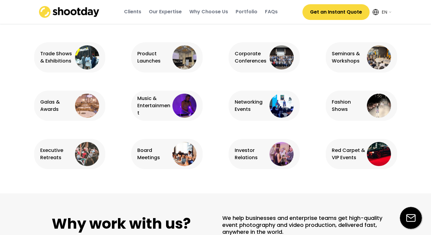 The width and height of the screenshot is (431, 235). Describe the element at coordinates (379, 106) in the screenshot. I see `img: fashion%20event%403x.webp` at that location.